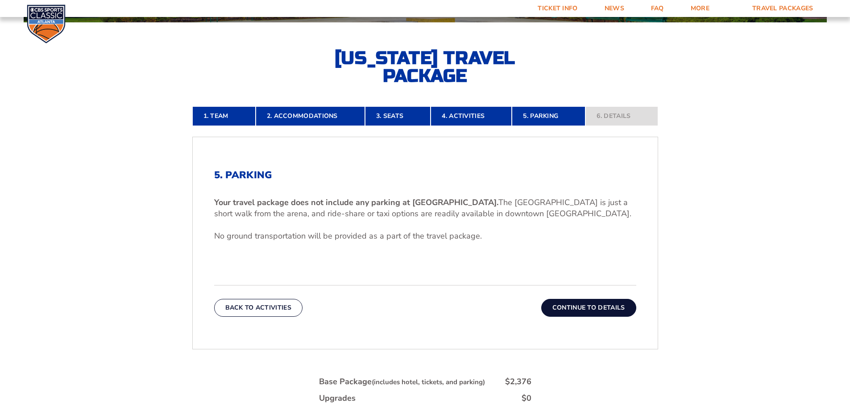 This screenshot has height=407, width=850. I want to click on p: No ground transportation will be provided as a part of the travel package., so click(425, 236).